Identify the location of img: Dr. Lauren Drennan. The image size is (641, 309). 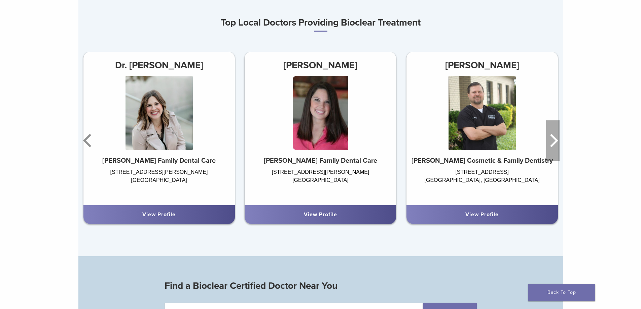
(320, 113).